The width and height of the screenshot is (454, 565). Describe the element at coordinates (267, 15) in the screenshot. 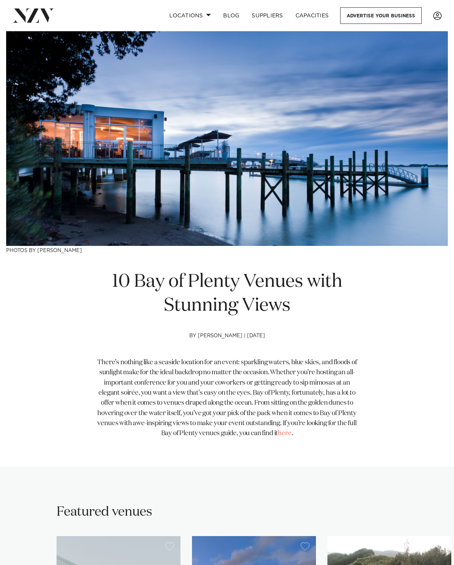

I see `a: SUPPLIERS` at that location.